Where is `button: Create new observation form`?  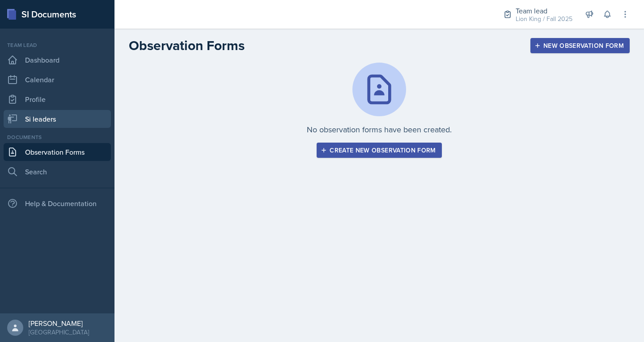 button: Create new observation form is located at coordinates (379, 150).